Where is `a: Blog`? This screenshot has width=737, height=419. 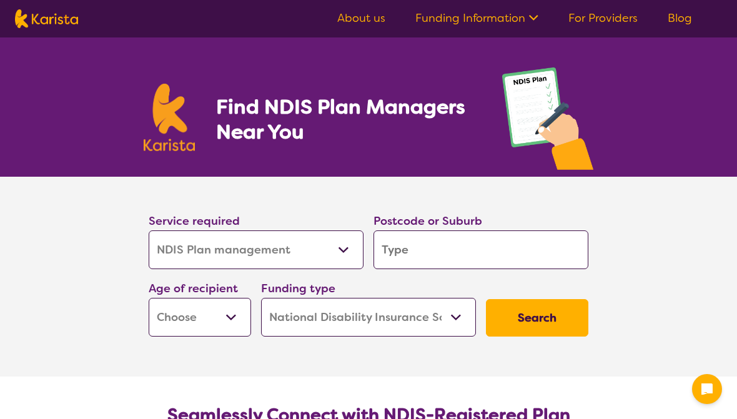 a: Blog is located at coordinates (680, 18).